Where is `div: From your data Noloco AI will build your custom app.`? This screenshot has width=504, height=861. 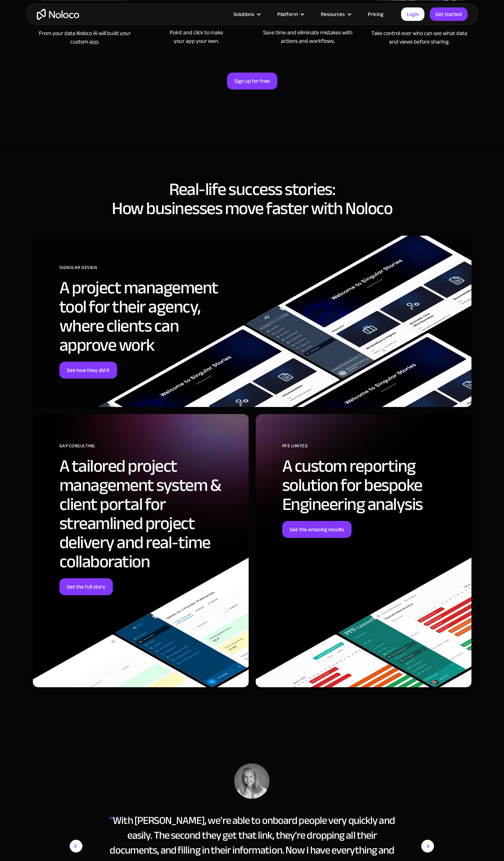 div: From your data Noloco AI will build your custom app. is located at coordinates (85, 37).